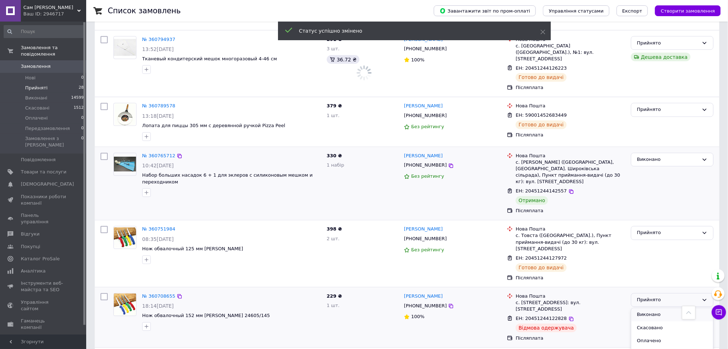  I want to click on span: Покупці, so click(31, 247).